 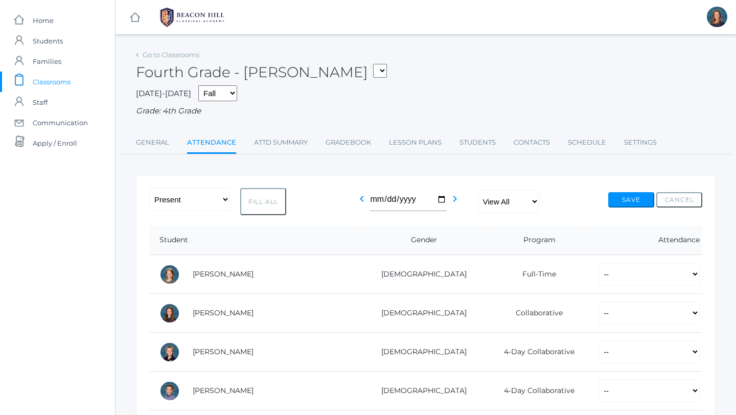 What do you see at coordinates (280, 143) in the screenshot?
I see `a: Attd Summary` at bounding box center [280, 143].